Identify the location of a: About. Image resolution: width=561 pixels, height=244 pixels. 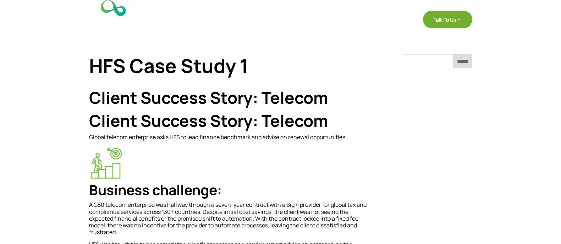
(407, 25).